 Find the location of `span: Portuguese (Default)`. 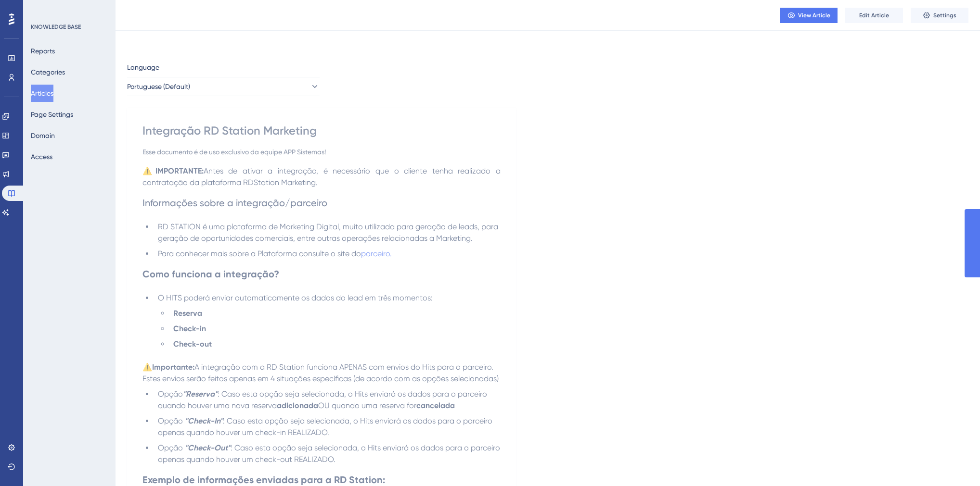

span: Portuguese (Default) is located at coordinates (158, 86).